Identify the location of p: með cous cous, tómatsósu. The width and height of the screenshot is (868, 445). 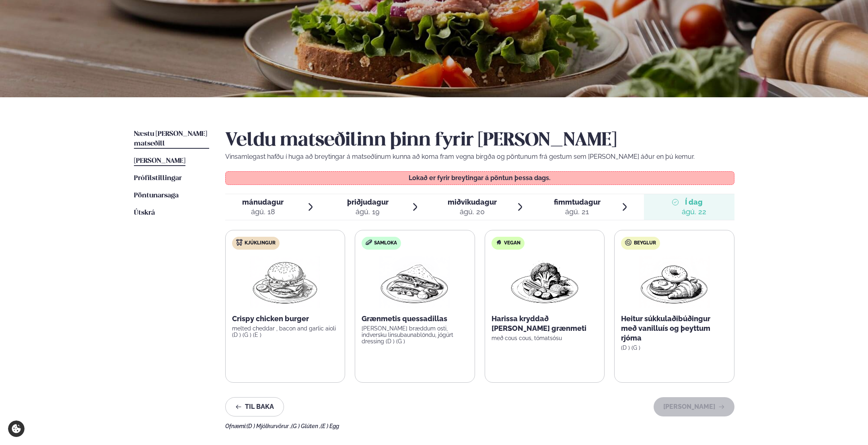
(545, 338).